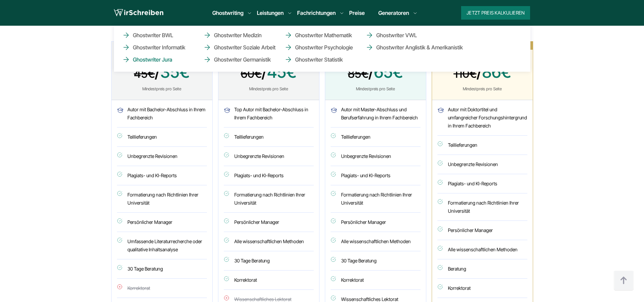 Image resolution: width=644 pixels, height=302 pixels. Describe the element at coordinates (376, 116) in the screenshot. I see `li: Autor mit Master-Abschluss und Berufserfahrung in Ihrem Fachbereich` at that location.